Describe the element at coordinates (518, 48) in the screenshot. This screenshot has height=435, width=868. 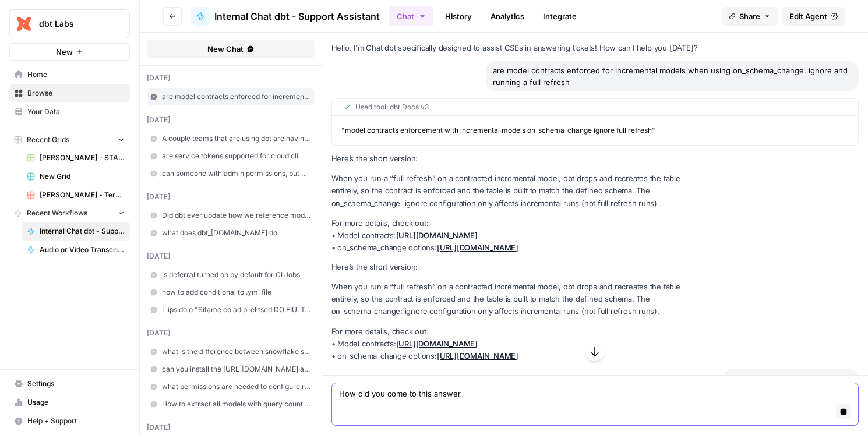
I see `p: Hello, I'm Chat dbt specifically designed to assist CSEs in answering tickets! How can I help you...` at that location.